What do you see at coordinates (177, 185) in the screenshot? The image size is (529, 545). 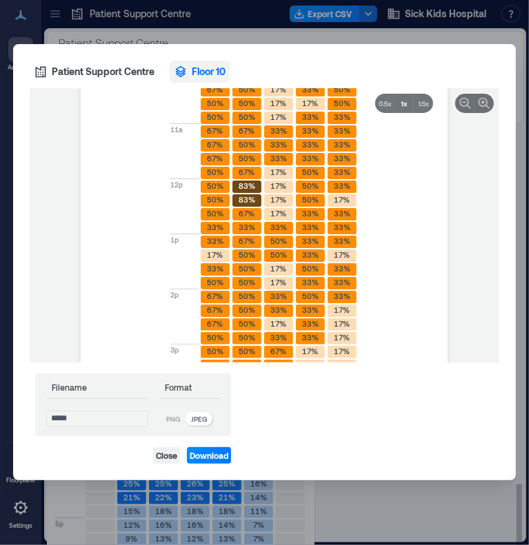 I see `p: 12p` at bounding box center [177, 185].